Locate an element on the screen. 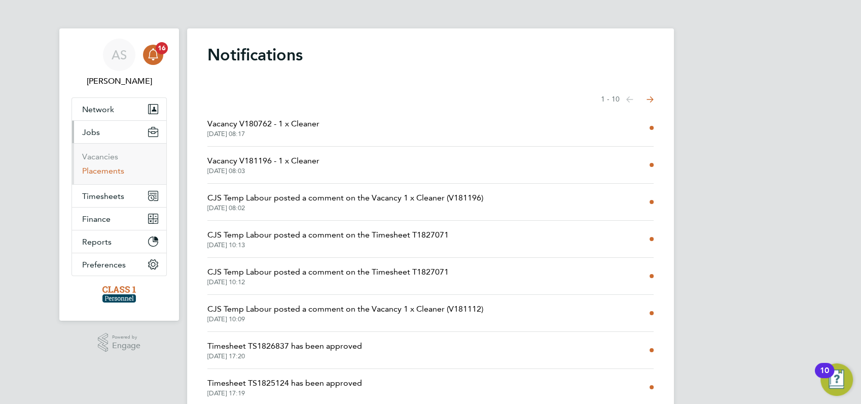 This screenshot has height=404, width=861. span: Jobs is located at coordinates (91, 132).